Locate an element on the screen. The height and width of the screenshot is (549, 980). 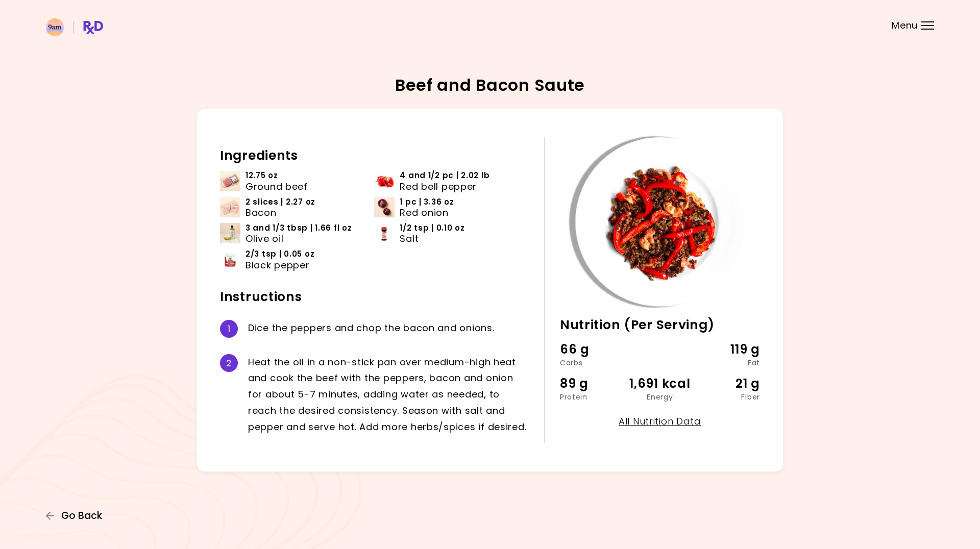
div: Fiber is located at coordinates (726, 397).